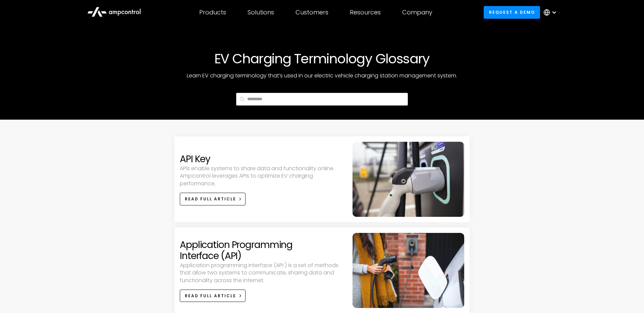 This screenshot has height=313, width=644. What do you see at coordinates (263, 273) in the screenshot?
I see `div: Application programming interface (API ) is a set of methods that allow two systems to communicat...` at bounding box center [263, 273].